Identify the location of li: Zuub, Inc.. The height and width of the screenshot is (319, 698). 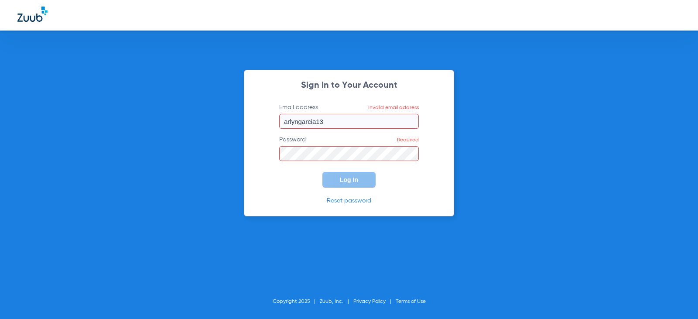
(336, 301).